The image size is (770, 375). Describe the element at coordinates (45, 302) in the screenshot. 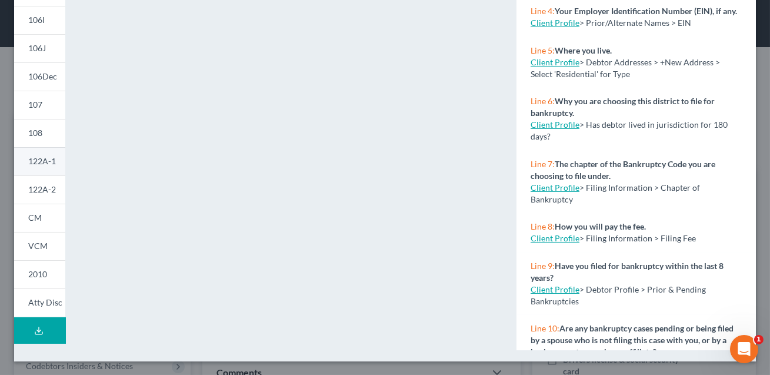

I see `span: Atty Disc` at that location.